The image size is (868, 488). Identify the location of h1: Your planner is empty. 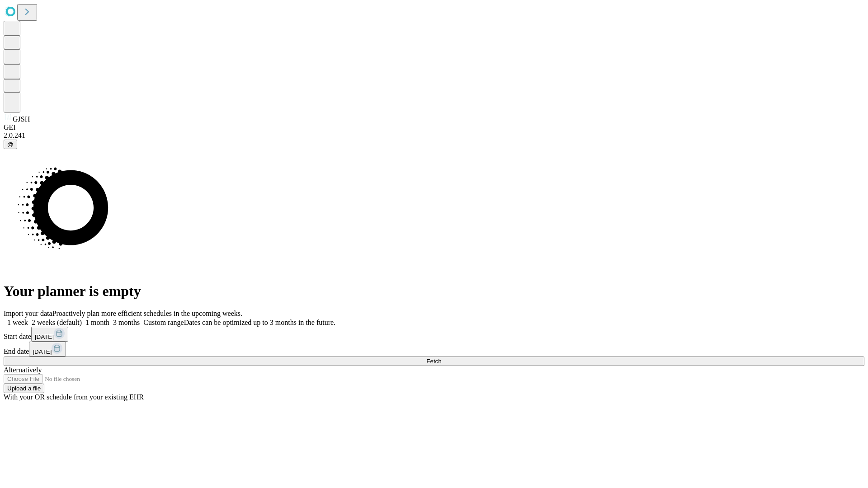
(434, 291).